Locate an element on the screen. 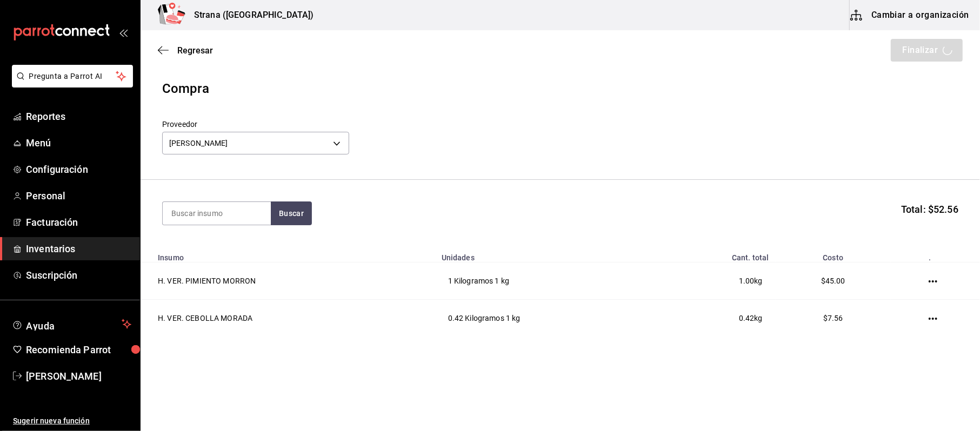  button: open_drawer_menu is located at coordinates (123, 33).